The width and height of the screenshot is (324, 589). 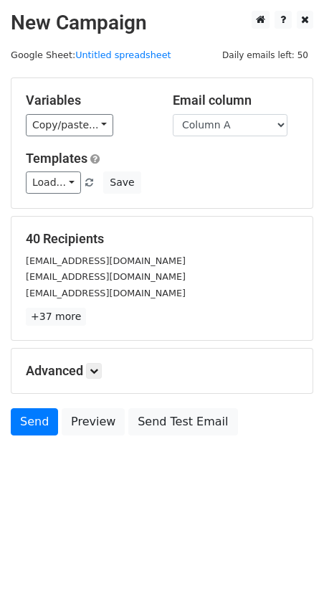 I want to click on h2: New Campaign, so click(x=162, y=23).